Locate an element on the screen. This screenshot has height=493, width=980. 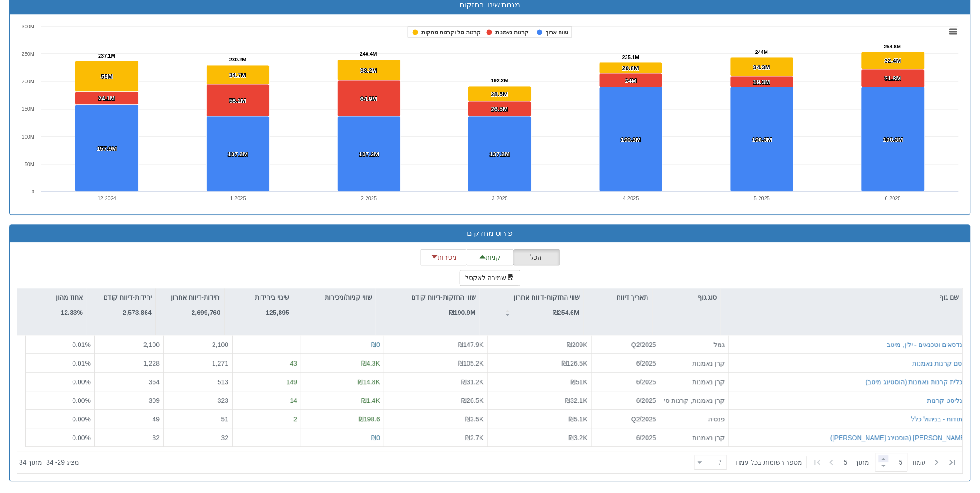
span: ₪2.7K is located at coordinates (474, 438).